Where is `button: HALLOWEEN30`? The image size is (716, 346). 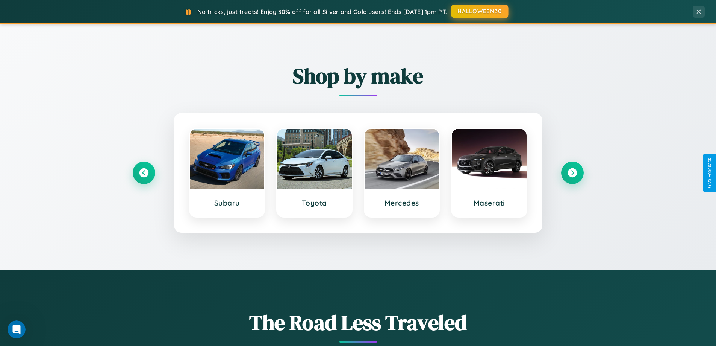 button: HALLOWEEN30 is located at coordinates (480, 11).